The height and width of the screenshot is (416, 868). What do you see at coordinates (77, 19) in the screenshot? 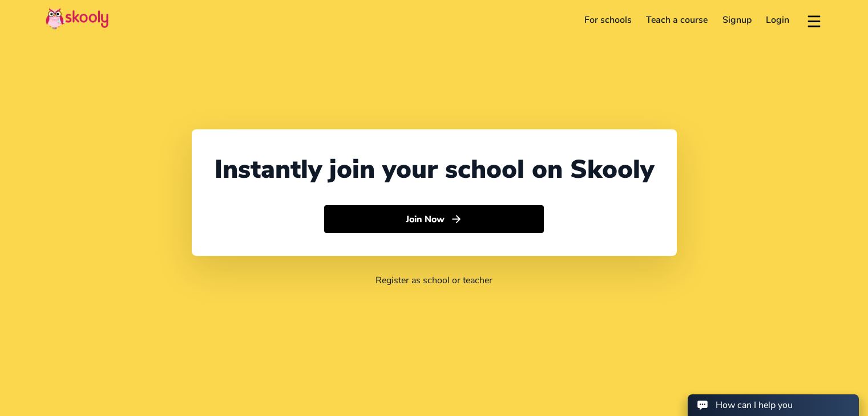
I see `img: Skooly` at bounding box center [77, 19].